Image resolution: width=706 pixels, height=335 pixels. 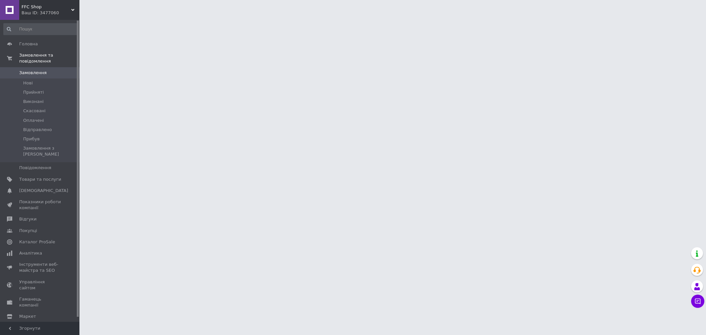 What do you see at coordinates (30, 253) in the screenshot?
I see `span: Аналітика` at bounding box center [30, 253].